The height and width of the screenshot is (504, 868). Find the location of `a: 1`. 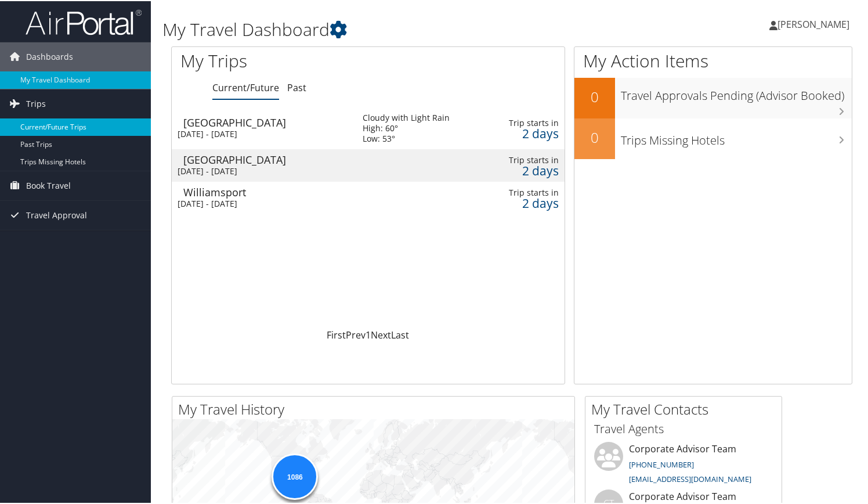

a: 1 is located at coordinates (368, 334).